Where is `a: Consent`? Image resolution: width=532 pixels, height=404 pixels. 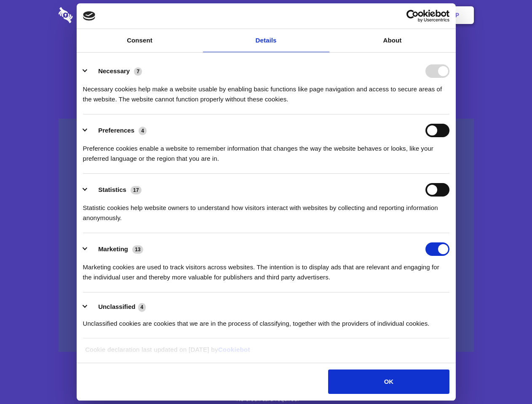
a: Consent is located at coordinates (140, 40).